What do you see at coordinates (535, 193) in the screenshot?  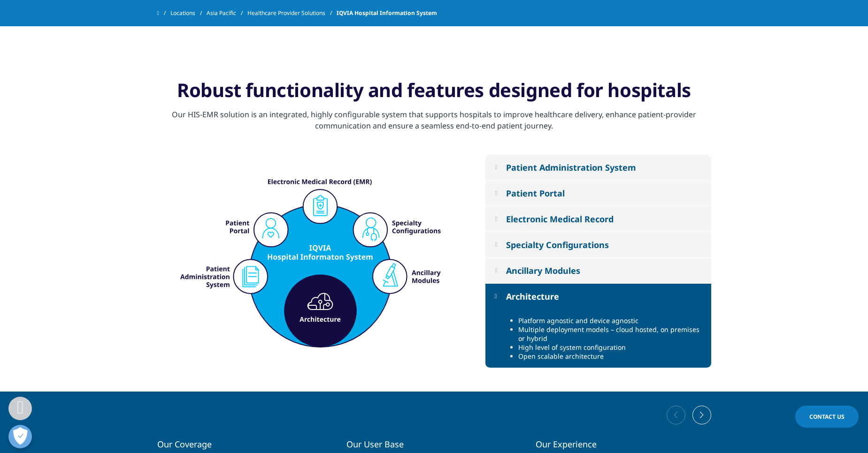 I see `div: Patient Portal` at bounding box center [535, 193].